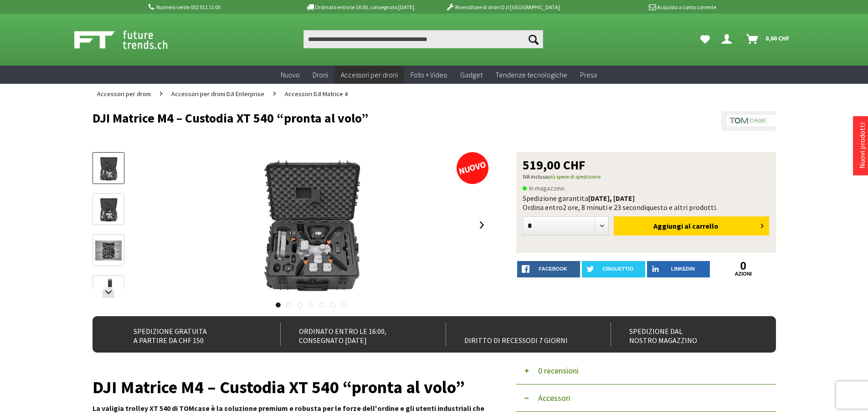 The height and width of the screenshot is (415, 868). I want to click on font: Aggiungi al, so click(672, 226).